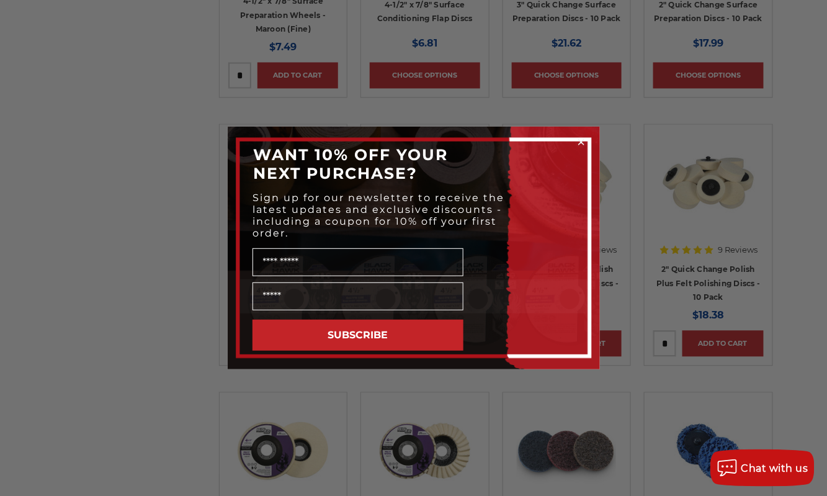  I want to click on span: Chat with us, so click(775, 468).